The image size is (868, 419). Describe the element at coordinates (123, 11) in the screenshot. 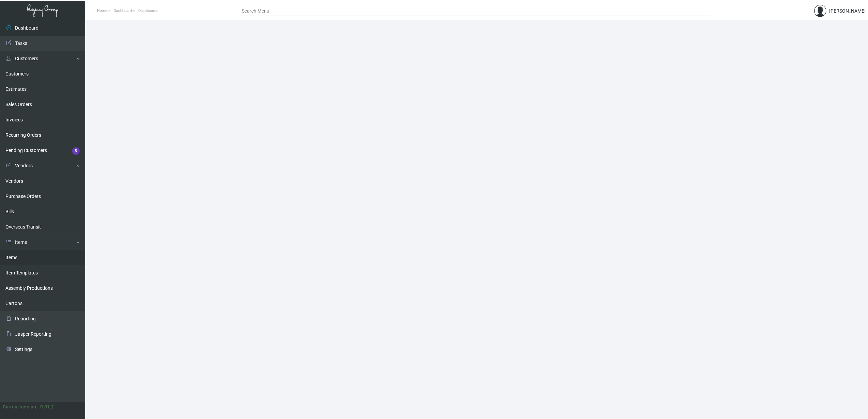

I see `span: Dashboard` at that location.